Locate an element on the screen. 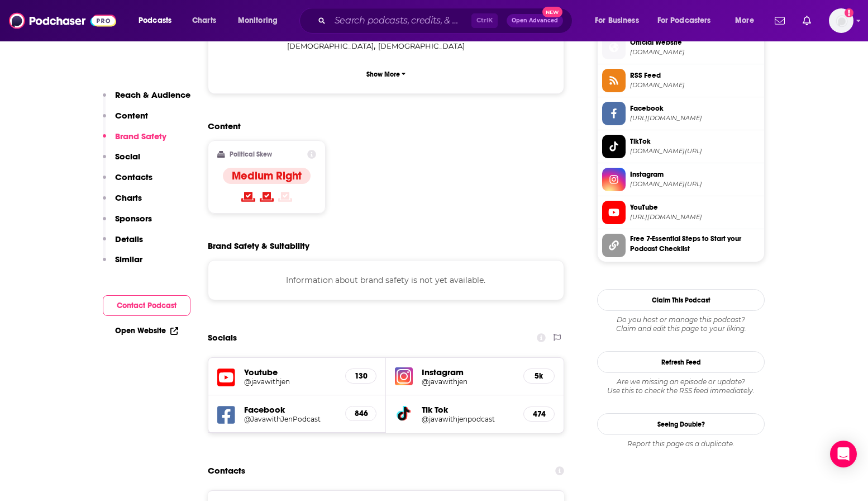 This screenshot has width=868, height=501. span: Facebook is located at coordinates (695, 109).